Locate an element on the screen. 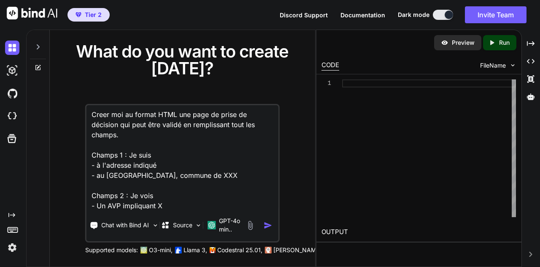 Image resolution: width=540 pixels, height=267 pixels. p: Run is located at coordinates (504, 43).